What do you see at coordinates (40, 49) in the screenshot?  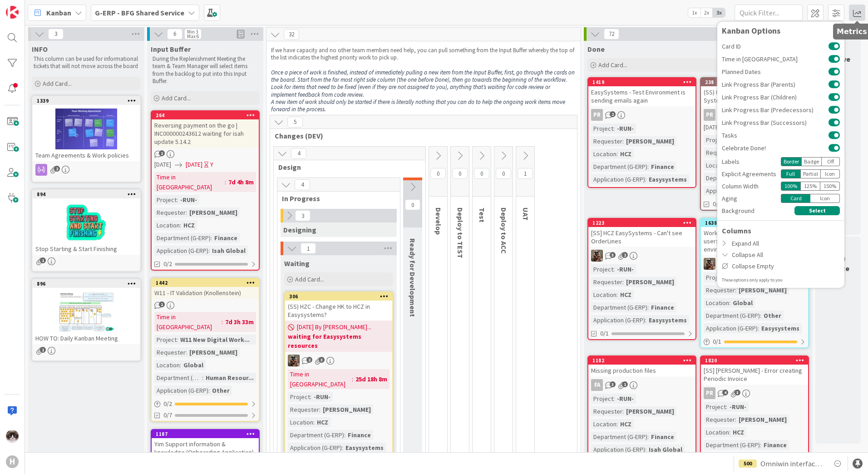 I see `span: INFO` at bounding box center [40, 49].